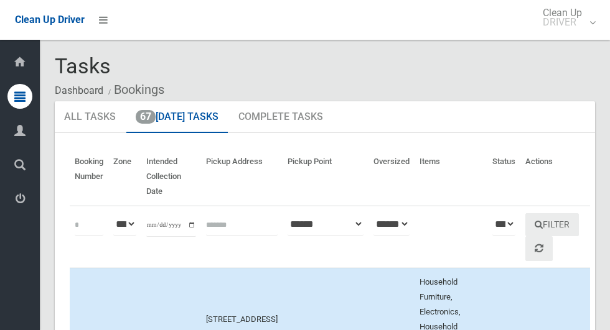  What do you see at coordinates (391, 177) in the screenshot?
I see `th: Oversized` at bounding box center [391, 177].